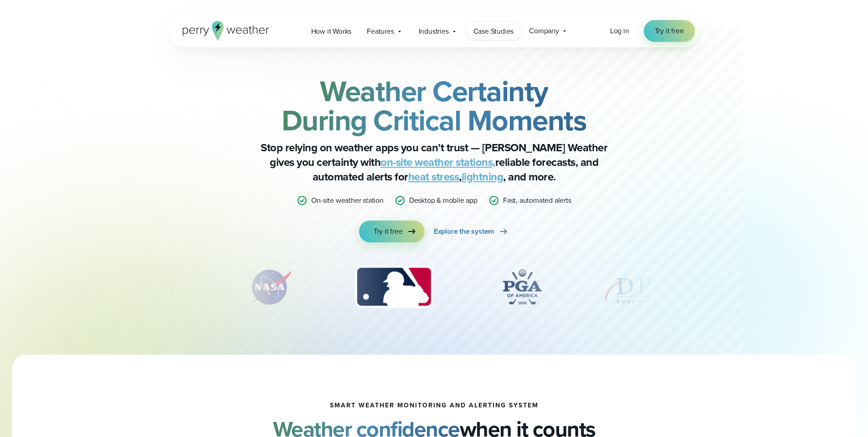 The height and width of the screenshot is (437, 868). I want to click on span: Explore the system, so click(464, 232).